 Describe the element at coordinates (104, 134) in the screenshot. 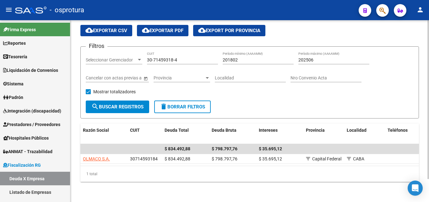

I see `datatable-header-cell: Razón Social` at that location.